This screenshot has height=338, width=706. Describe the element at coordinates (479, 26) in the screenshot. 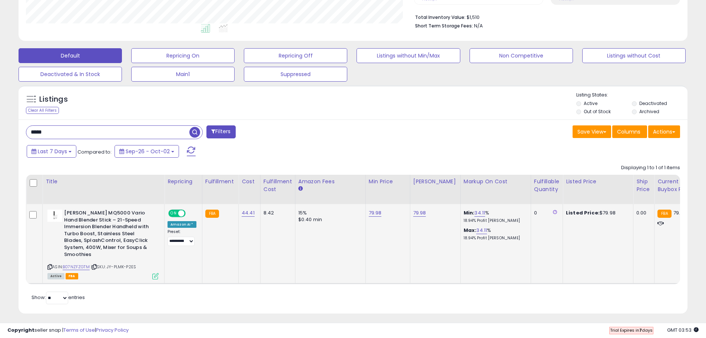

I see `span: N/A` at that location.